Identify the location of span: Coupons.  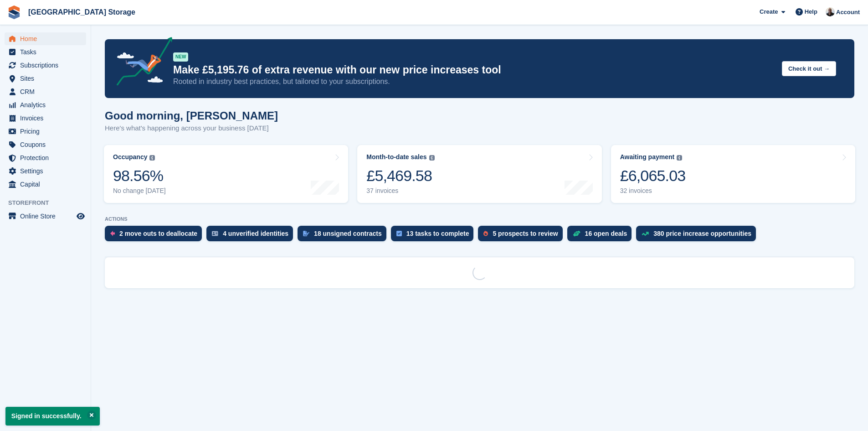
(47, 144).